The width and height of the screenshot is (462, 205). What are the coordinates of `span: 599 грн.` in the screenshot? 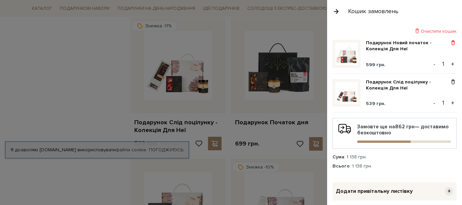 It's located at (376, 65).